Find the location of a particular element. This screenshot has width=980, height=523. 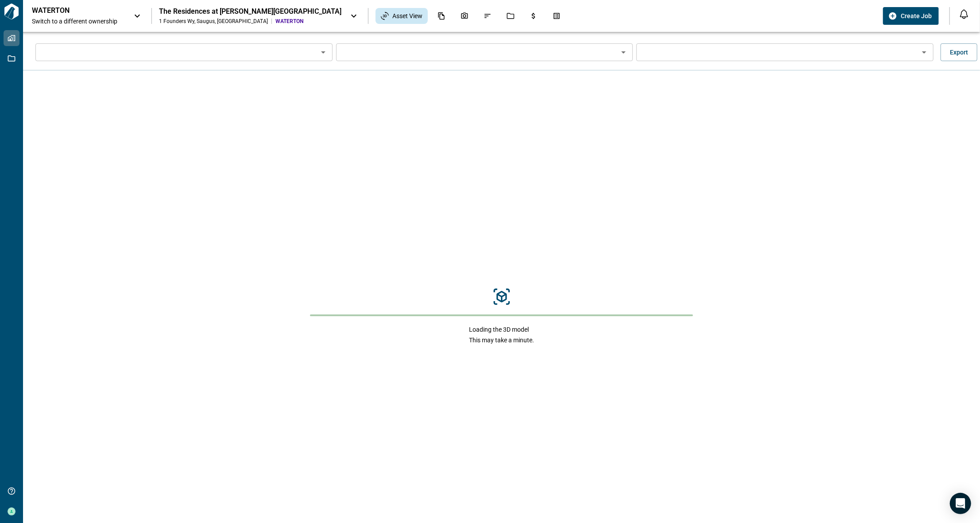

button: Create Job is located at coordinates (911, 16).